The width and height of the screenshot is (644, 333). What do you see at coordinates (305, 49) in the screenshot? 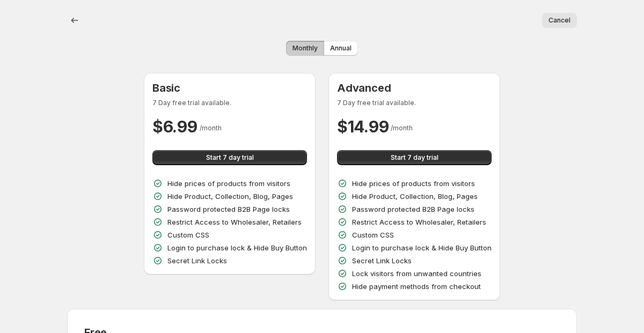
I see `span: Monthly` at bounding box center [305, 49].